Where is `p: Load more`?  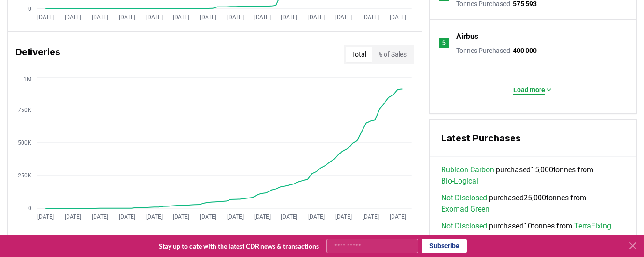 p: Load more is located at coordinates (529, 90).